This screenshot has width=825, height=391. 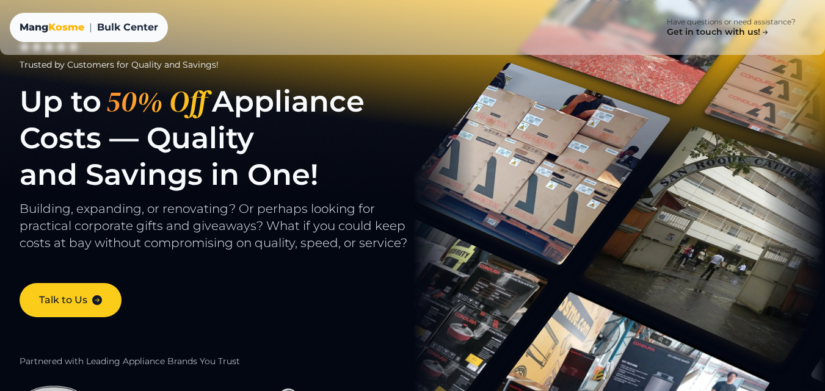 What do you see at coordinates (229, 138) in the screenshot?
I see `h1: Up to Appliance Costs — Quality and Savings in One!` at bounding box center [229, 138].